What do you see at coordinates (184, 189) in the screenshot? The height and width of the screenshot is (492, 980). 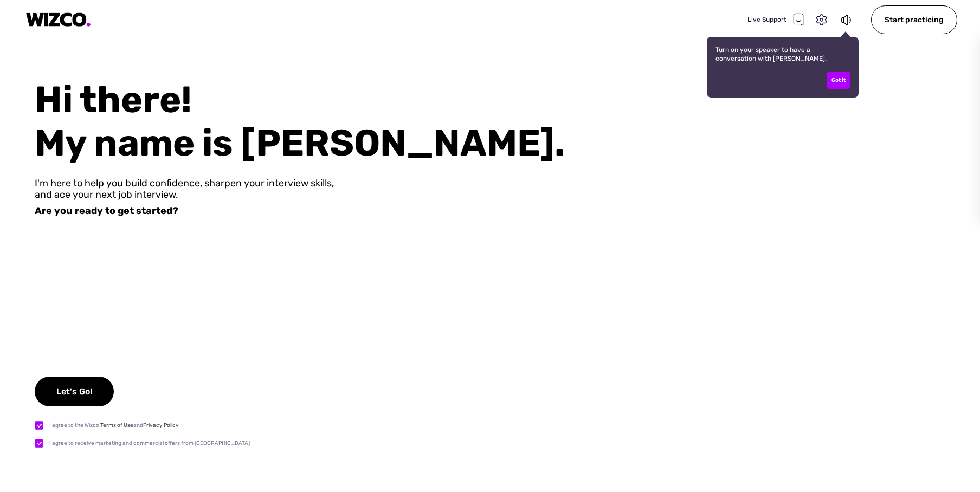 I see `div: I'm here to help you build confidence, sharpen your interview skills, and ace your next job inter...` at bounding box center [184, 189].